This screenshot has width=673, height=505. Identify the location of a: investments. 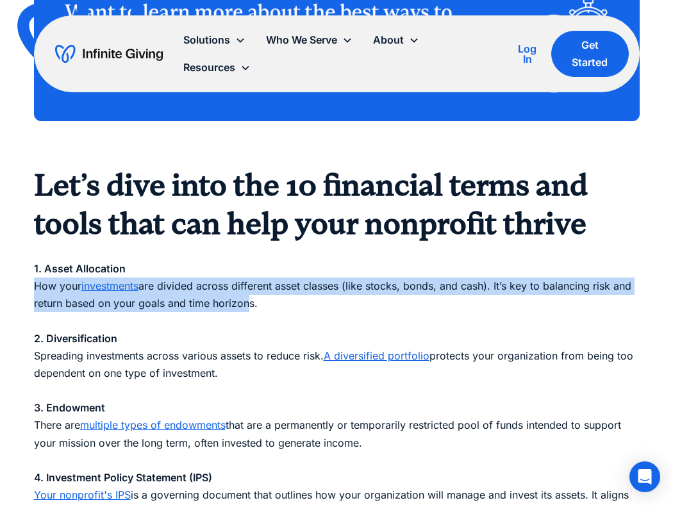
(110, 286).